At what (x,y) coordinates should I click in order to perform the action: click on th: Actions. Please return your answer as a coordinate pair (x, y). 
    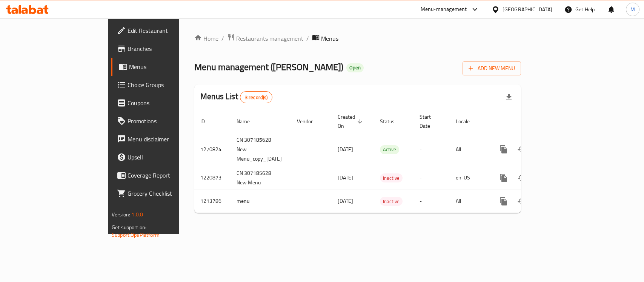
    Looking at the image, I should click on (531, 122).